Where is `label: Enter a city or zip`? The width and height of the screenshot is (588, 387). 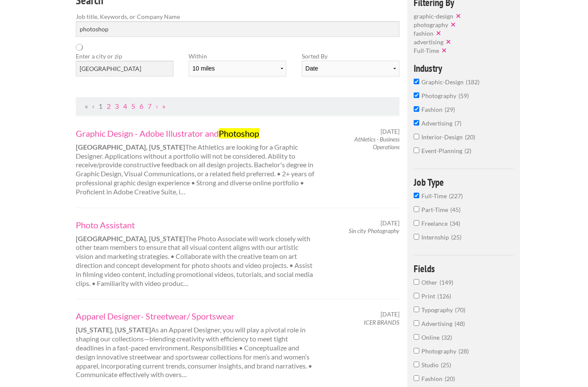
label: Enter a city or zip is located at coordinates (124, 56).